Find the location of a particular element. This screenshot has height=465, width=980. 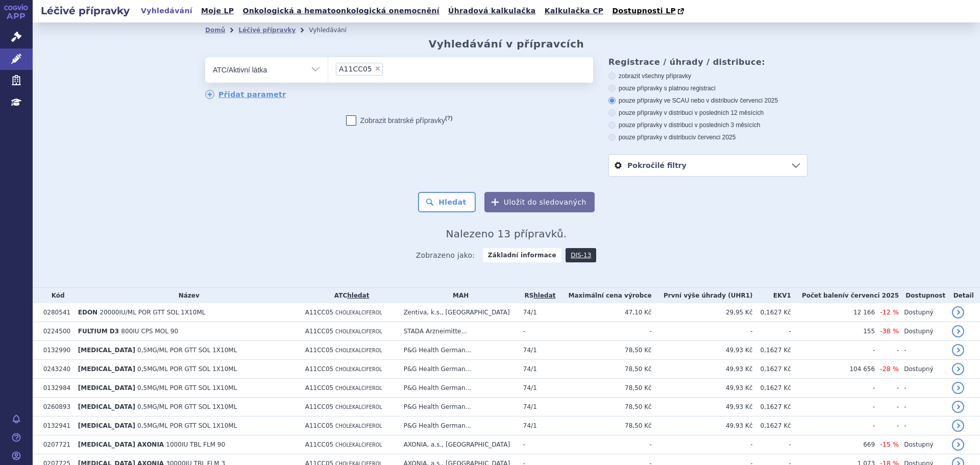

a: Onkologická a hematoonkologická onemocnění is located at coordinates (341, 11).